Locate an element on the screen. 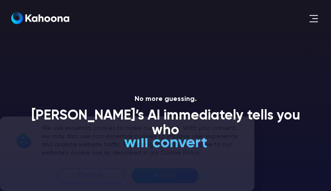 Image resolution: width=331 pixels, height=191 pixels. a: home is located at coordinates (38, 18).